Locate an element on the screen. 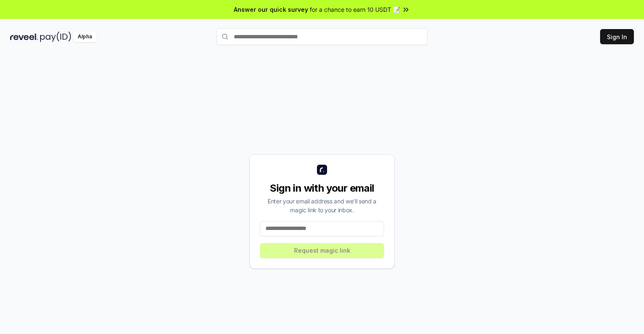  span: for a chance to earn 10 USDT 📝 is located at coordinates (355, 9).